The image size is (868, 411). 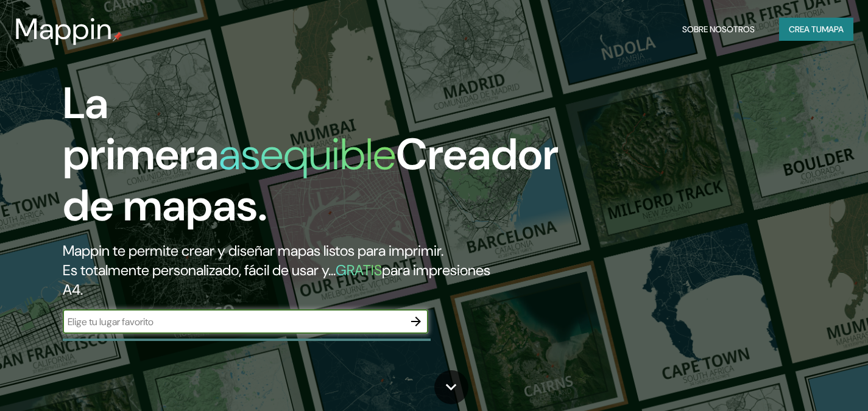 What do you see at coordinates (233, 322) in the screenshot?
I see `input: Elige tu lugar favorito` at bounding box center [233, 322].